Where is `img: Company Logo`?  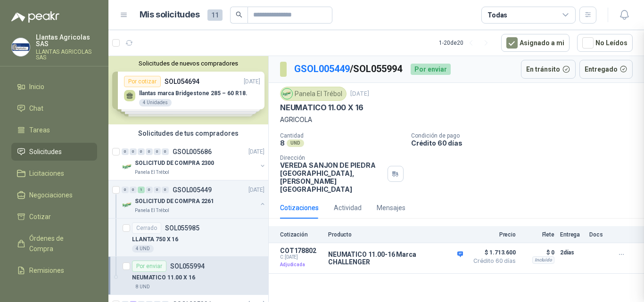
img: Company Logo is located at coordinates (21, 47).